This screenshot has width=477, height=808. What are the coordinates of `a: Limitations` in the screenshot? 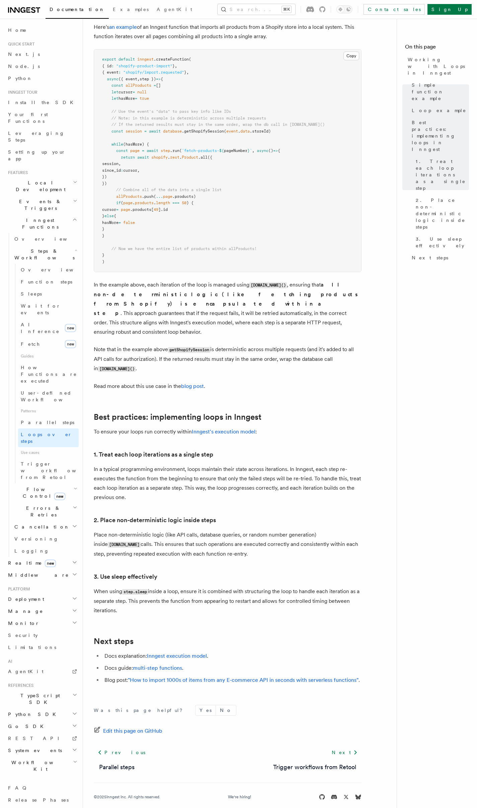 It's located at (42, 647).